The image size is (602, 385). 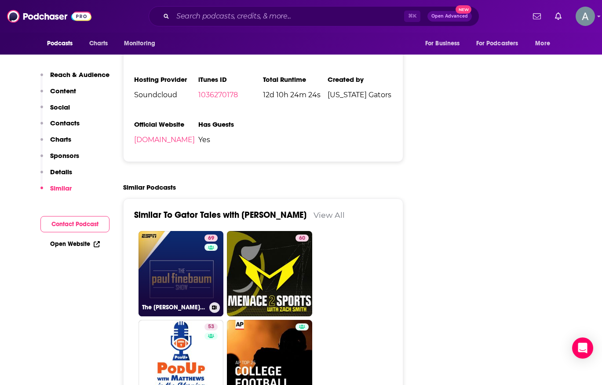 What do you see at coordinates (497, 44) in the screenshot?
I see `span: For Podcasters` at bounding box center [497, 44].